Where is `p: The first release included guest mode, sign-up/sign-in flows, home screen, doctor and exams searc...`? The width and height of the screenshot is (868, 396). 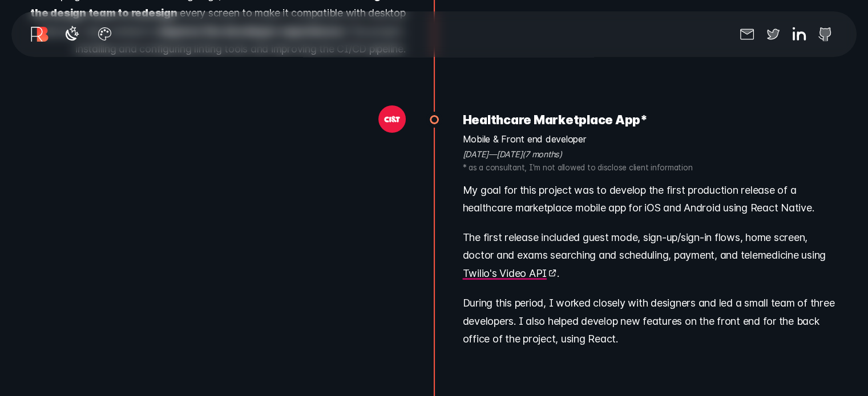 p: The first release included guest mode, sign-up/sign-in flows, home screen, doctor and exams searc... is located at coordinates (651, 258).